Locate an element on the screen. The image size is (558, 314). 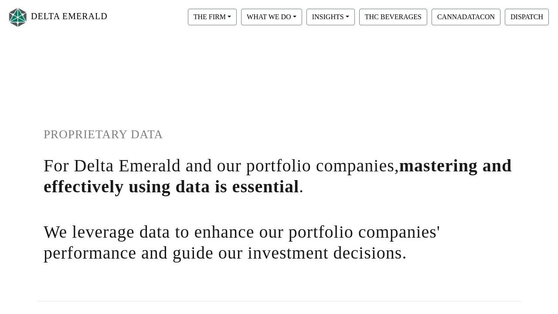
h1: For Delta Emerald and our portfolio companies, . is located at coordinates (279, 176).